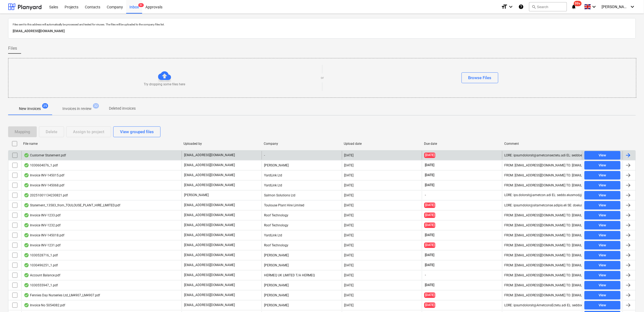 Image resolution: width=644 pixels, height=312 pixels. I want to click on div: 20251001134230821.pdf, so click(46, 195).